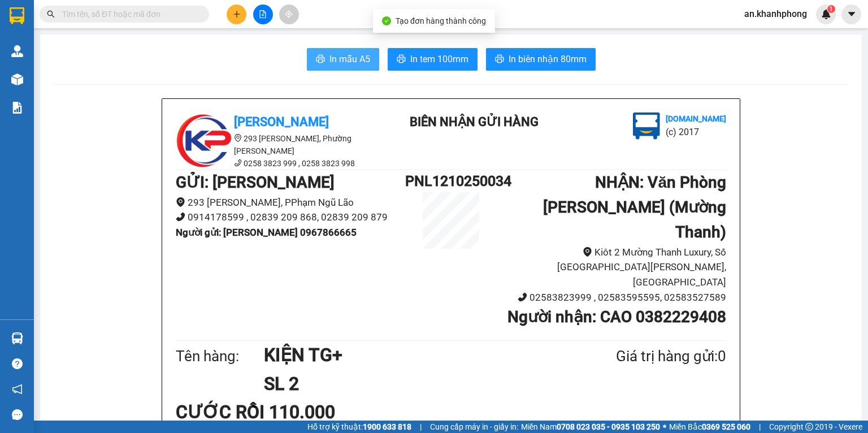 Image resolution: width=868 pixels, height=433 pixels. Describe the element at coordinates (474, 121) in the screenshot. I see `b: BIÊN NHẬN GỬI HÀNG` at that location.